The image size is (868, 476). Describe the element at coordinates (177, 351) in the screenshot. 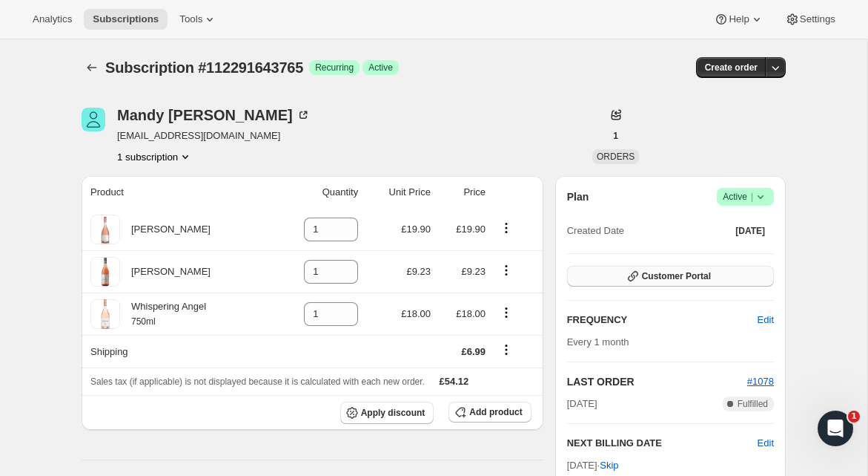

I see `th: Shipping` at that location.